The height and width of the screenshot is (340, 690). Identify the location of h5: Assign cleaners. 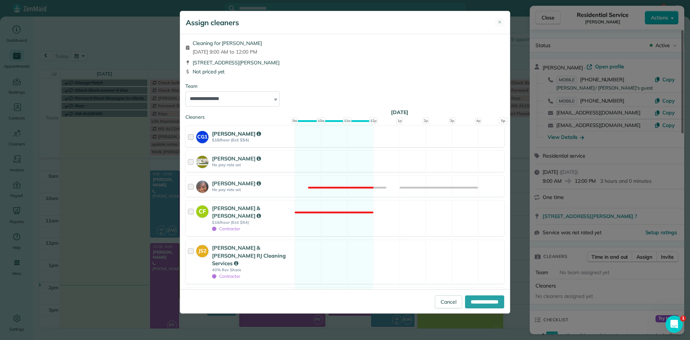
(212, 23).